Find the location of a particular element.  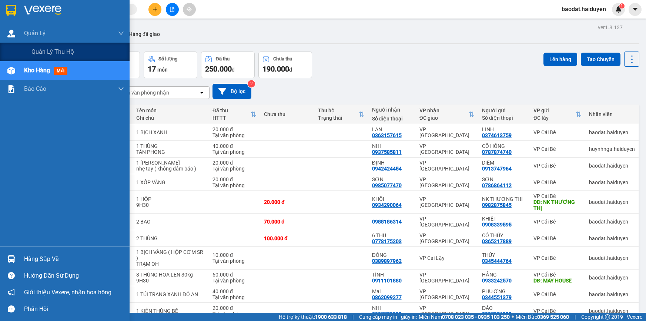

div: Số lượng is located at coordinates (168, 59).